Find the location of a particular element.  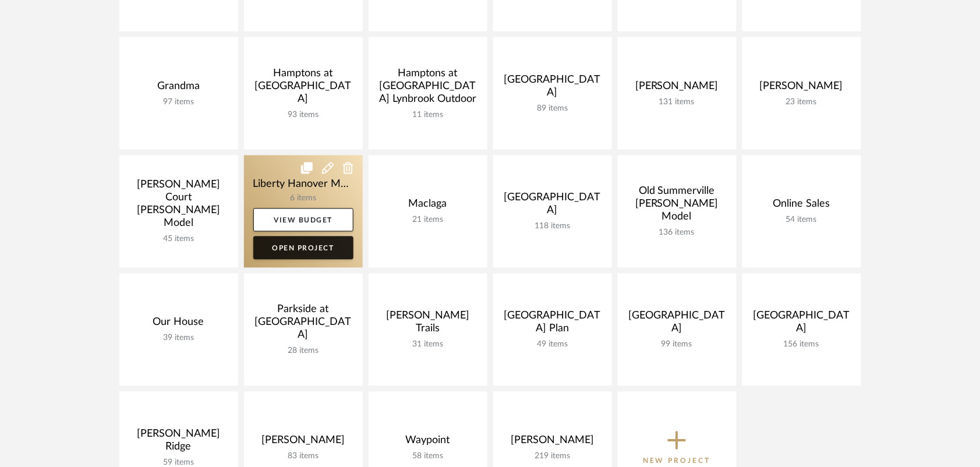

a: View Budget is located at coordinates (303, 220).